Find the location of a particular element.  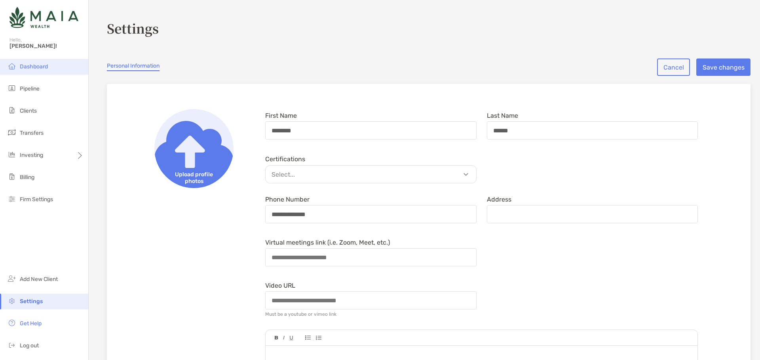

button: Cancel is located at coordinates (673, 67).